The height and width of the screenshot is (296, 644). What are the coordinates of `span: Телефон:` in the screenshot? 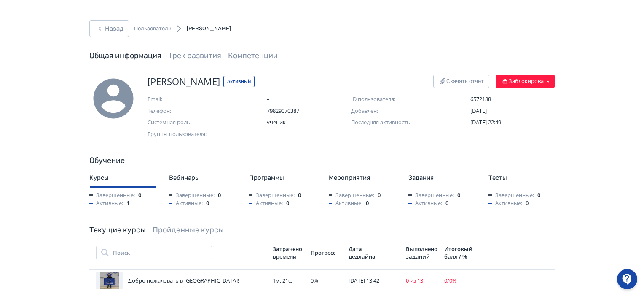 It's located at (190, 112).